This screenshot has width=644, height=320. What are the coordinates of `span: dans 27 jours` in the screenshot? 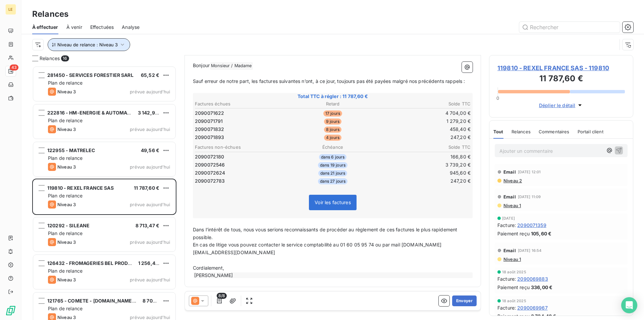 It's located at (333, 181).